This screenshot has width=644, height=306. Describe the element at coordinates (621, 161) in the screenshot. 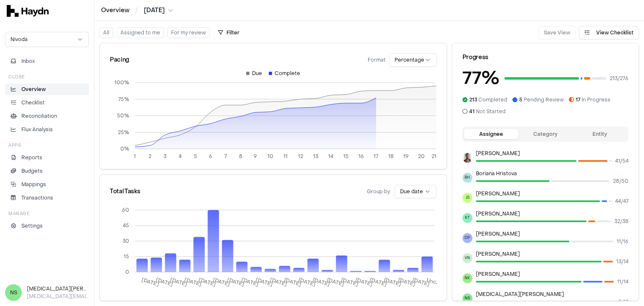

I see `span: 41 / 54` at that location.